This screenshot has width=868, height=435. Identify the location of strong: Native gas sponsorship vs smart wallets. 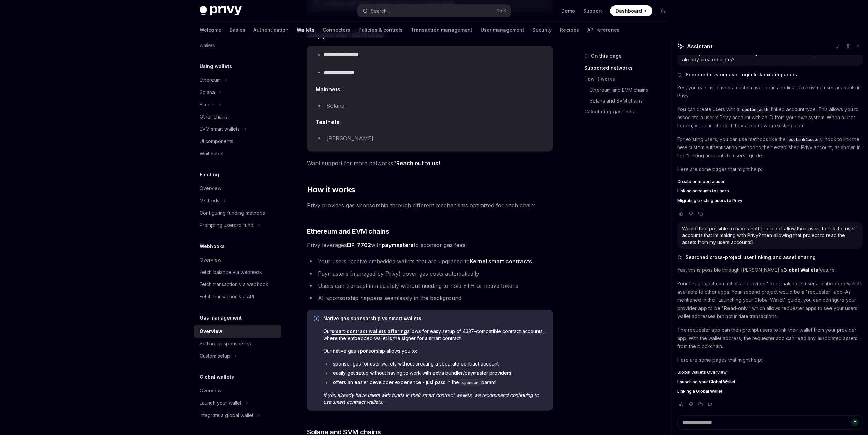
(372, 318).